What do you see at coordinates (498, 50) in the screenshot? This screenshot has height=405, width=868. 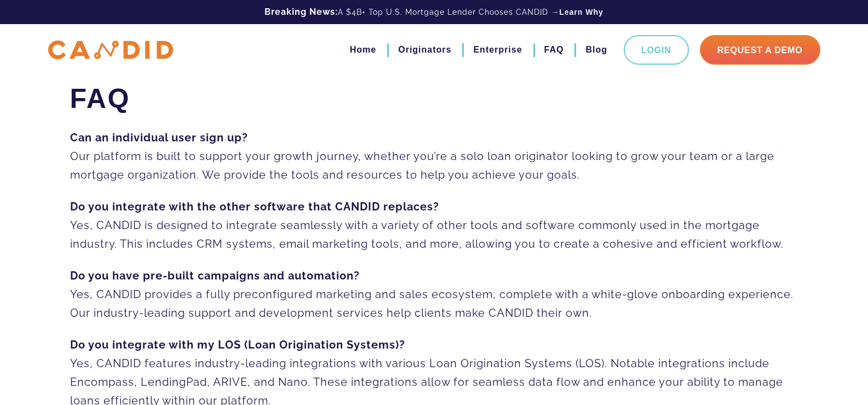 I see `a: Enterprise` at bounding box center [498, 50].